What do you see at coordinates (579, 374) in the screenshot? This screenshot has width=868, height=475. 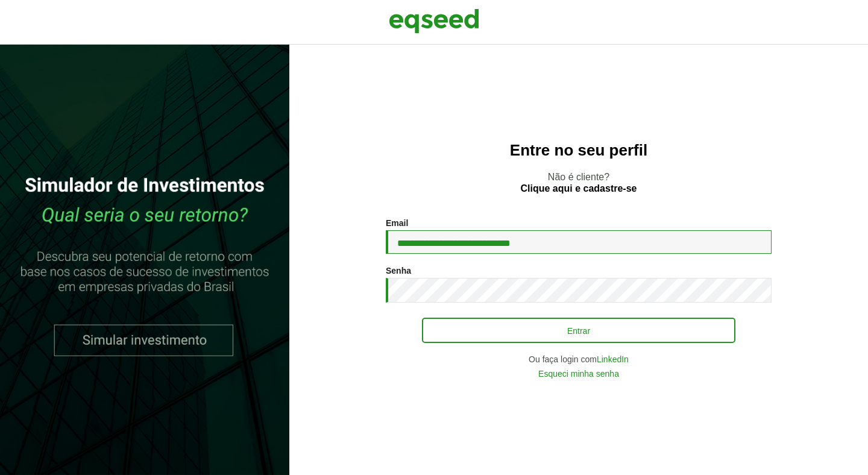 I see `a: Esqueci minha senha` at bounding box center [579, 374].